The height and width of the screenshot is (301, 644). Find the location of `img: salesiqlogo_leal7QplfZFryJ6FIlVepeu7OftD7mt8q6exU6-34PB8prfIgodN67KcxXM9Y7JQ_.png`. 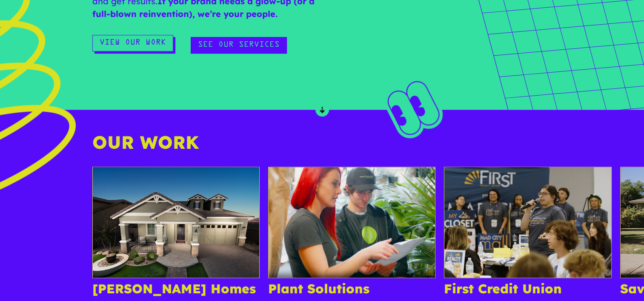

img: salesiqlogo_leal7QplfZFryJ6FIlVepeu7OftD7mt8q6exU6-34PB8prfIgodN67KcxXM9Y7JQ_.png is located at coordinates (62, 200).